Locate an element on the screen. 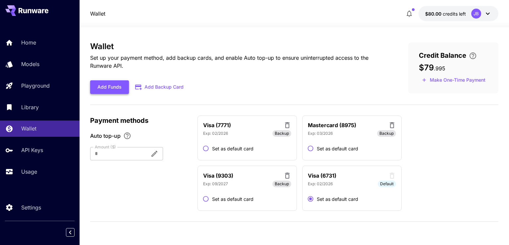 The height and width of the screenshot is (245, 509). span: $80.00 is located at coordinates (434, 14).